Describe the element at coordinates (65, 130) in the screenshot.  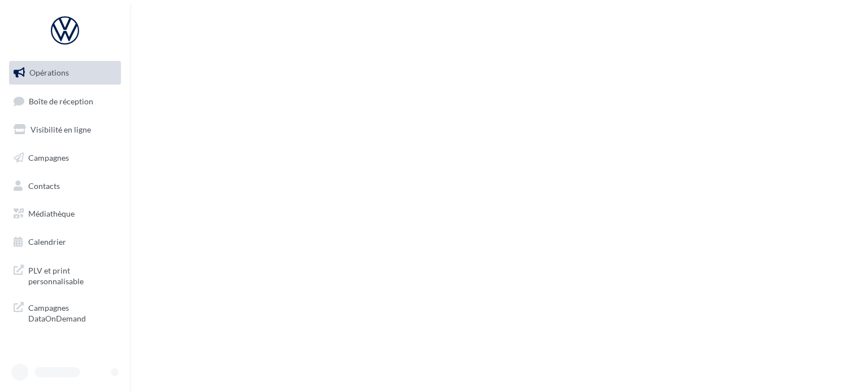
I see `a: Visibilité en ligne` at that location.